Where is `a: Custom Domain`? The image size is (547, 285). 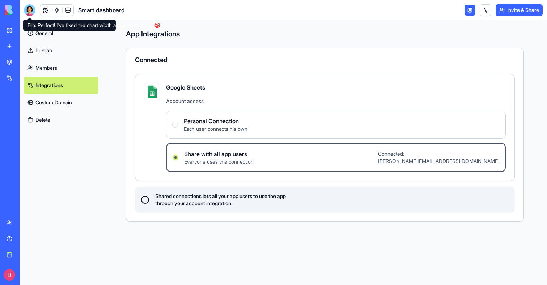 a: Custom Domain is located at coordinates (61, 103).